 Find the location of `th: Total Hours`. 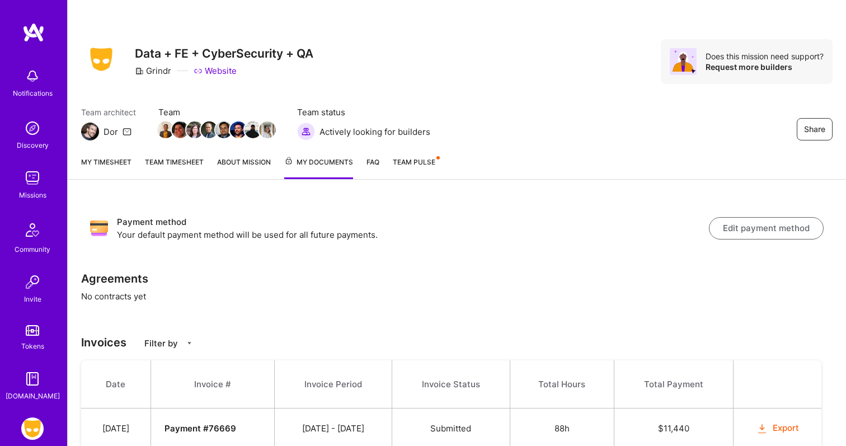

th: Total Hours is located at coordinates (562, 384).